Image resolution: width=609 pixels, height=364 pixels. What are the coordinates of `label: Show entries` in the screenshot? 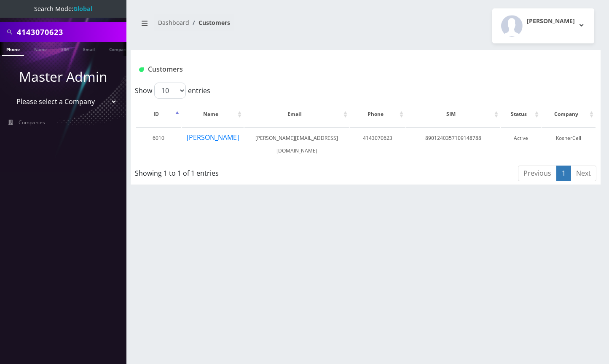 It's located at (172, 90).